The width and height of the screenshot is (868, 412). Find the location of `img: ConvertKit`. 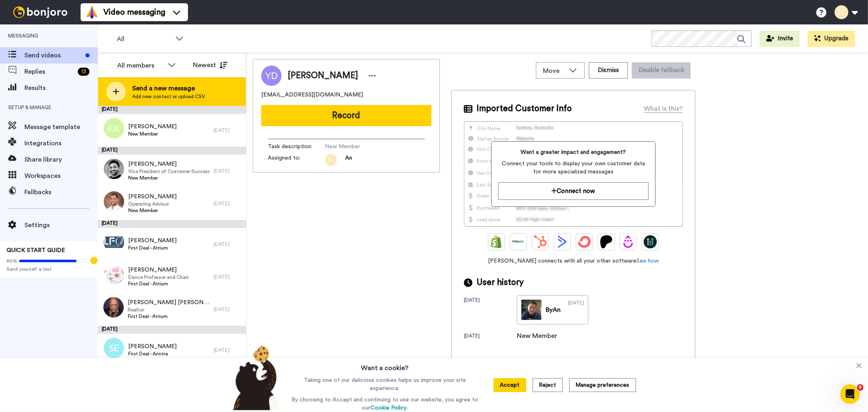

img: ConvertKit is located at coordinates (584, 242).